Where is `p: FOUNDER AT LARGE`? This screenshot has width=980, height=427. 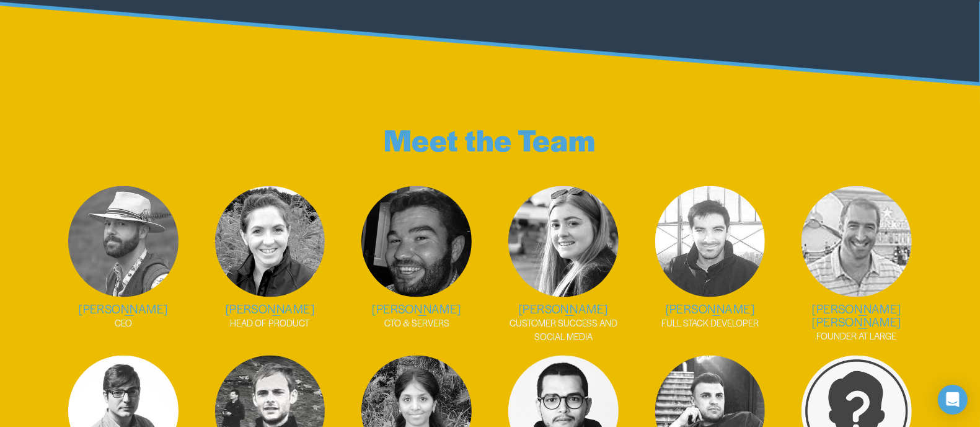
p: FOUNDER AT LARGE is located at coordinates (857, 336).